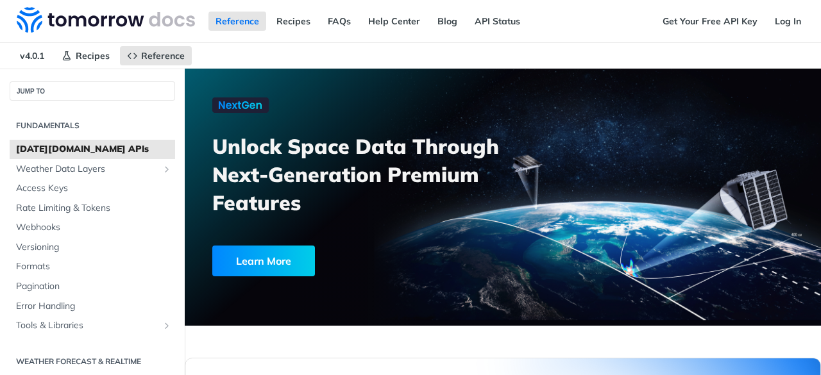 This screenshot has height=375, width=821. Describe the element at coordinates (94, 189) in the screenshot. I see `span: Access Keys` at that location.